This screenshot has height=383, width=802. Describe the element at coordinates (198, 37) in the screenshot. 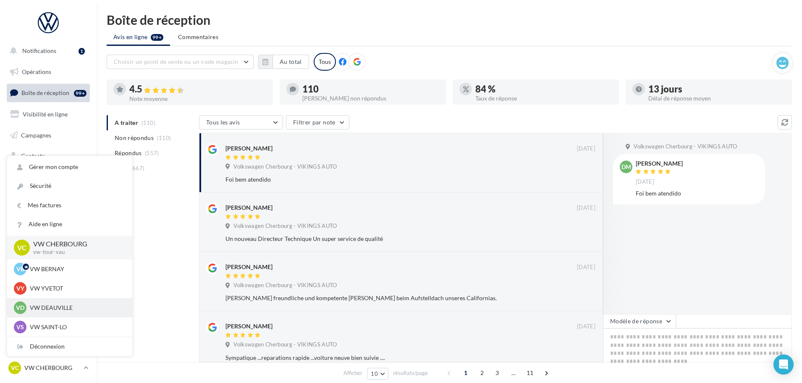

I see `span: Commentaires` at that location.